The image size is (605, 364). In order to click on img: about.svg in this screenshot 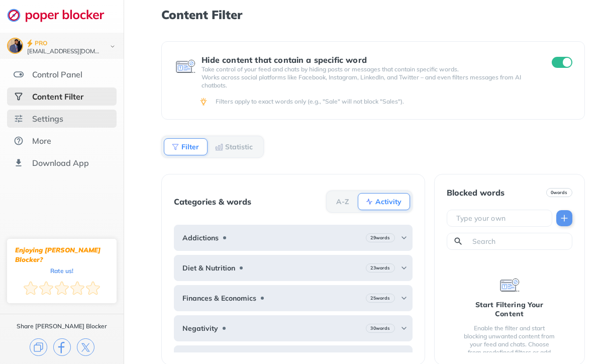, I will do `click(19, 141)`.